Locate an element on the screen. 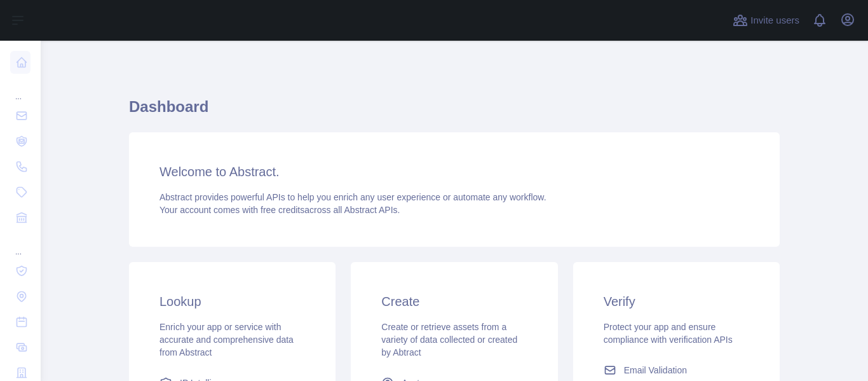  h3: Create is located at coordinates (453, 301).